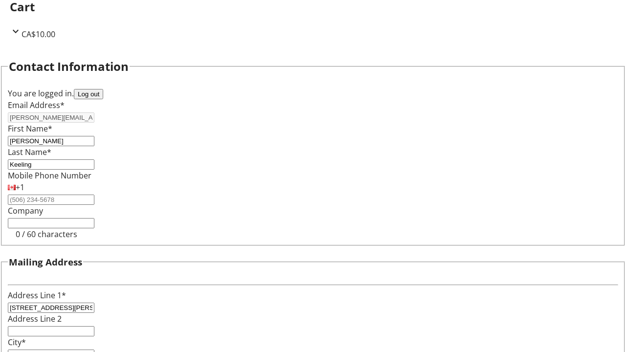 The image size is (626, 352). Describe the element at coordinates (68, 67) in the screenshot. I see `h2: Contact Information` at that location.